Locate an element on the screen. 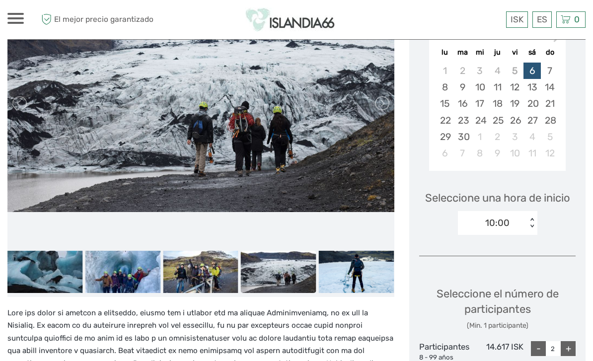 Image resolution: width=593 pixels, height=361 pixels. div: Choose domingo, 12 de octubre de 2025 is located at coordinates (550, 153).